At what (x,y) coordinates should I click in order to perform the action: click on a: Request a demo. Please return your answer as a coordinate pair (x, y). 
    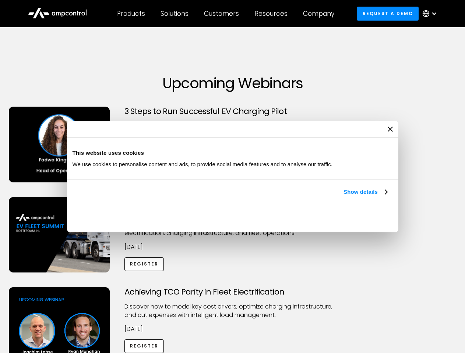
    Looking at the image, I should click on (387, 13).